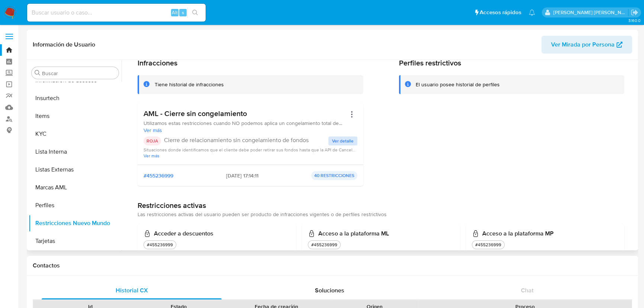 This screenshot has height=308, width=644. I want to click on button: Lista Interna, so click(75, 152).